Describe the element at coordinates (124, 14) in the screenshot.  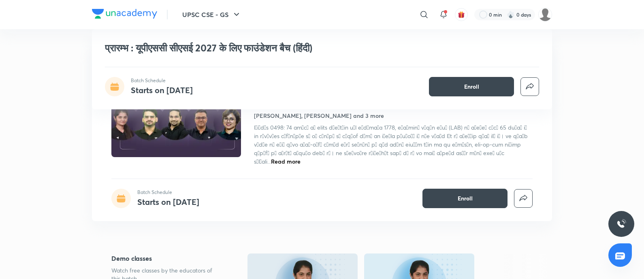
I see `img: Company Logo` at that location.